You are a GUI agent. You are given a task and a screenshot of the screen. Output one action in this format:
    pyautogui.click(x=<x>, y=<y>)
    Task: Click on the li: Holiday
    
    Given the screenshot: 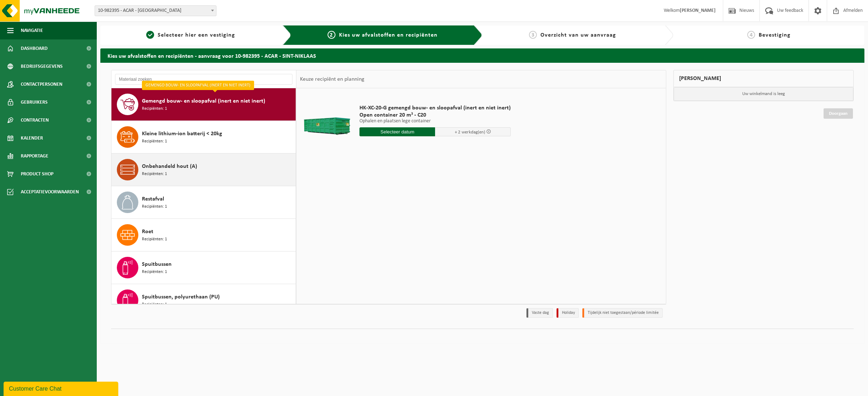 What is the action you would take?
    pyautogui.click(x=568, y=312)
    